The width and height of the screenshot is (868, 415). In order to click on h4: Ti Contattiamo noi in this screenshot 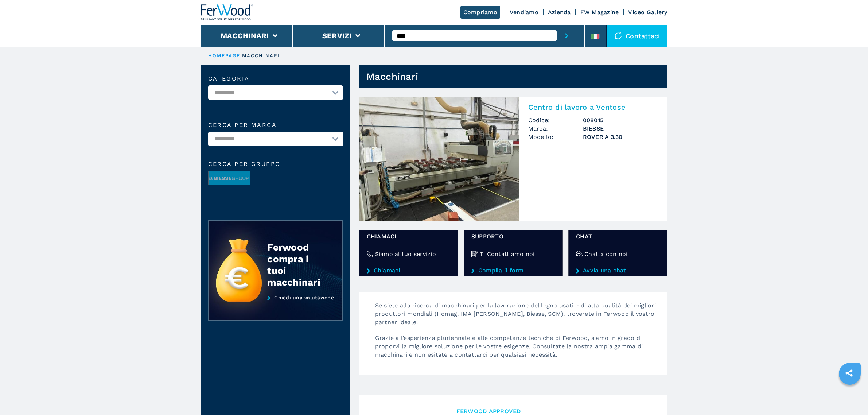, I will do `click(507, 254)`.